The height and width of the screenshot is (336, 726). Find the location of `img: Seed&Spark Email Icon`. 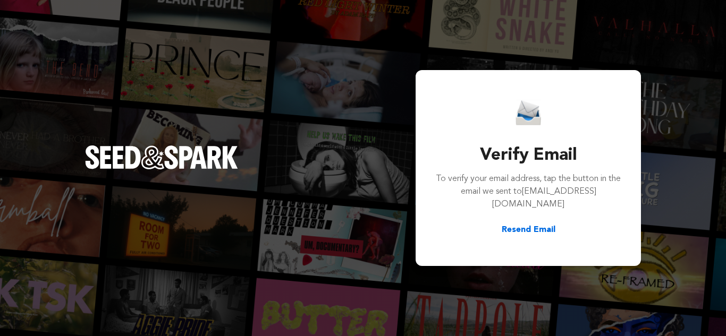

img: Seed&Spark Email Icon is located at coordinates (528, 113).